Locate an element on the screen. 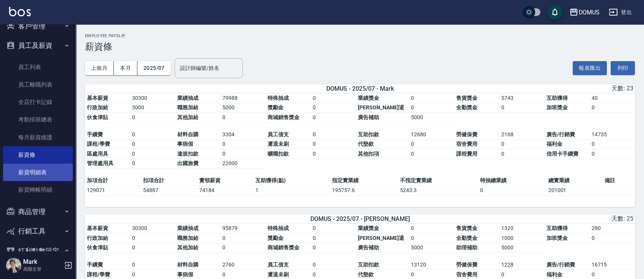 This screenshot has height=279, width=644. span: 廣告/行銷費 is located at coordinates (560, 135).